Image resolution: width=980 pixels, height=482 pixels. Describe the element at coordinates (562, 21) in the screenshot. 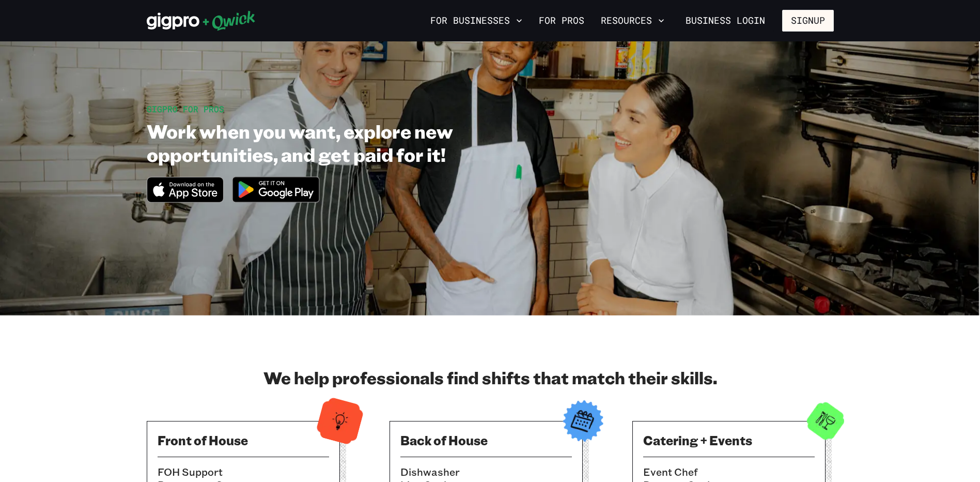

I see `a: For Pros` at that location.